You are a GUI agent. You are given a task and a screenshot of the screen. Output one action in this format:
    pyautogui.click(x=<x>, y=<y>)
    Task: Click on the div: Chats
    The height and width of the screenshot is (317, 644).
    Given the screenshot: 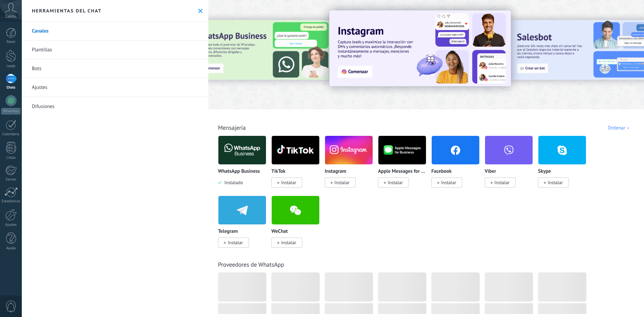 What is the action you would take?
    pyautogui.click(x=11, y=87)
    